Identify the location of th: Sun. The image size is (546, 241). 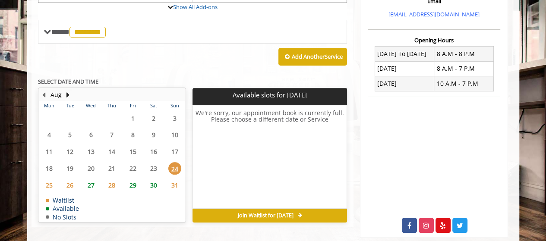
(174, 106).